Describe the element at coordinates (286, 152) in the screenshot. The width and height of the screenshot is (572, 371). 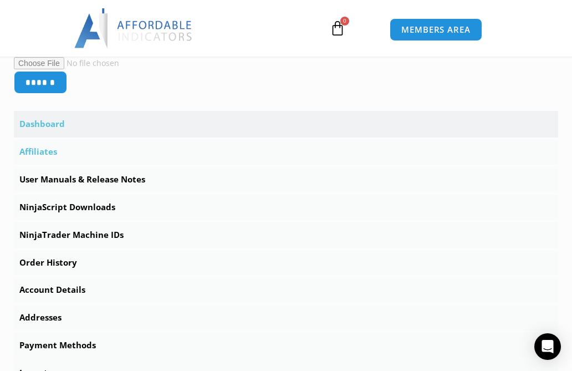
I see `a: Affiliates` at that location.